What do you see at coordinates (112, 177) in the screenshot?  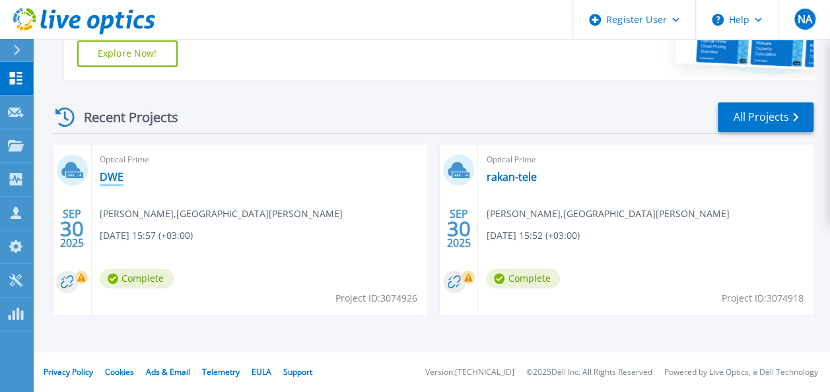 I see `a: DWE` at bounding box center [112, 177].